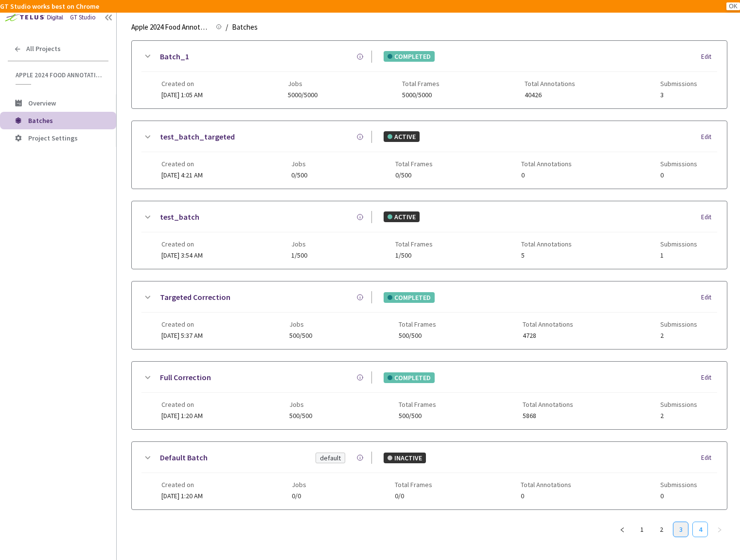 Image resolution: width=740 pixels, height=560 pixels. I want to click on a: Full Correction, so click(185, 377).